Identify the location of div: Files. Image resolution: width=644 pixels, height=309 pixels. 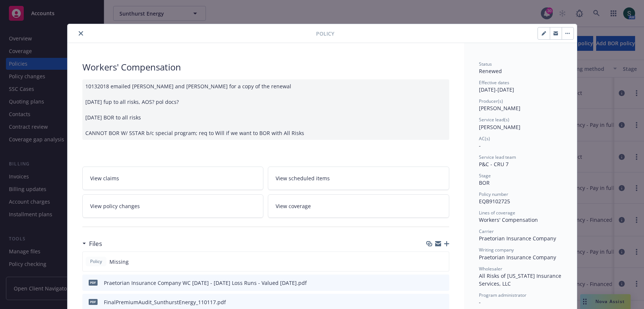
(92, 244).